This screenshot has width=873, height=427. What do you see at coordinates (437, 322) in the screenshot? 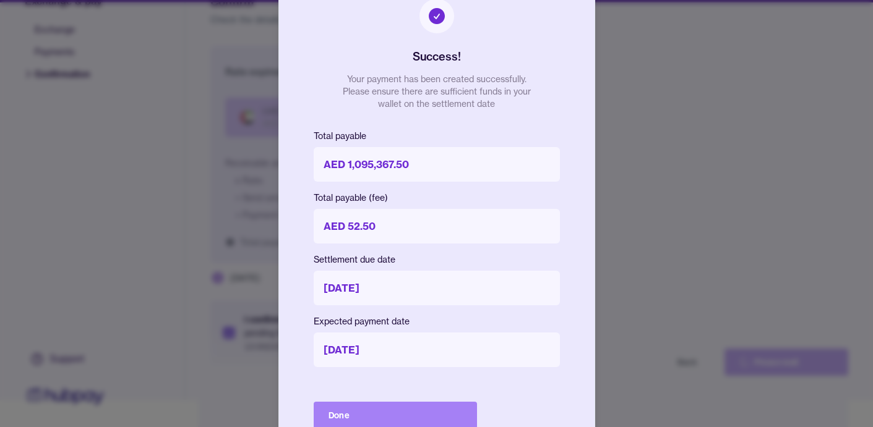
I see `p: Expected payment date` at bounding box center [437, 322].